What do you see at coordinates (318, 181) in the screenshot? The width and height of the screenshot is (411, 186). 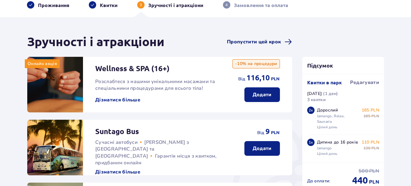 I see `p: До оплати :` at bounding box center [318, 181].